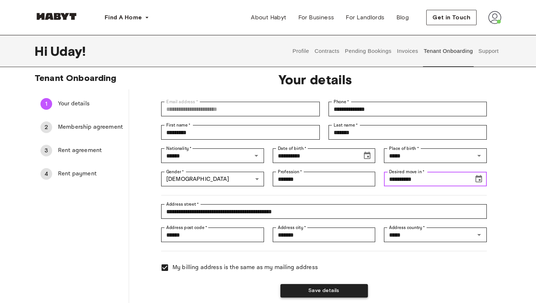 The height and width of the screenshot is (303, 536). Describe the element at coordinates (46, 104) in the screenshot. I see `div: 1` at that location.